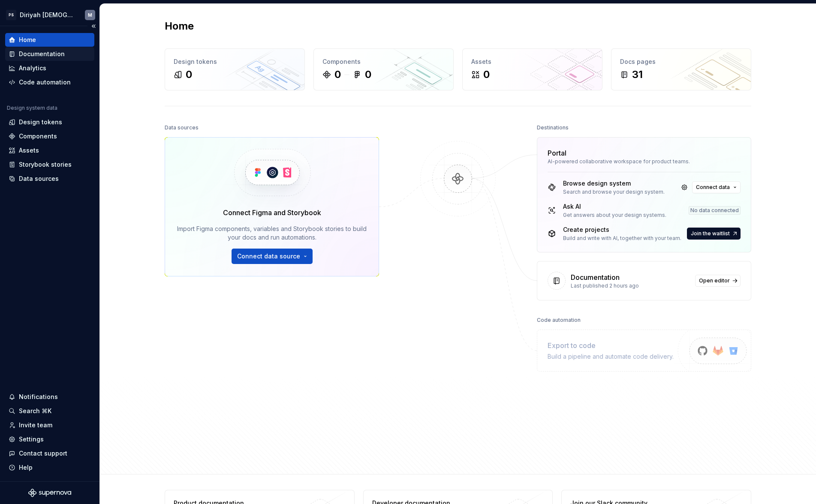  Describe the element at coordinates (50, 397) in the screenshot. I see `button: Notifications` at that location.